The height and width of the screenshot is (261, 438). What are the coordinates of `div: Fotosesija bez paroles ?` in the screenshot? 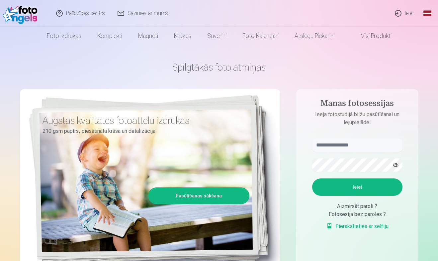 It's located at (358, 214).